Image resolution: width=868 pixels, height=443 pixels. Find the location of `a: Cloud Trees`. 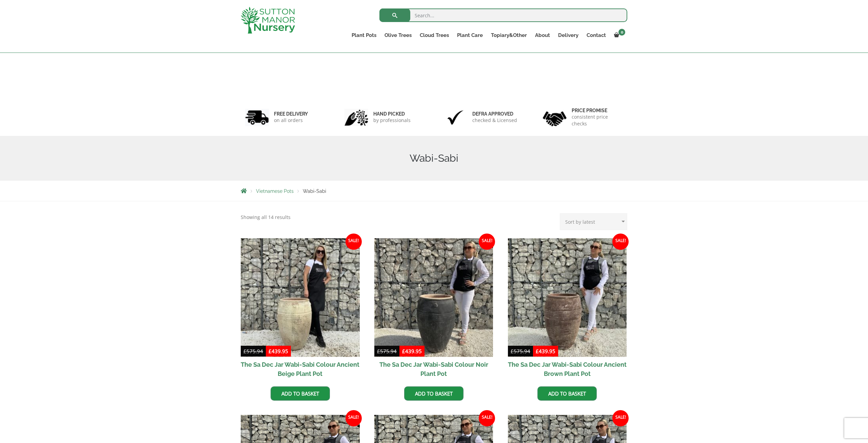

a: Cloud Trees is located at coordinates (434, 35).